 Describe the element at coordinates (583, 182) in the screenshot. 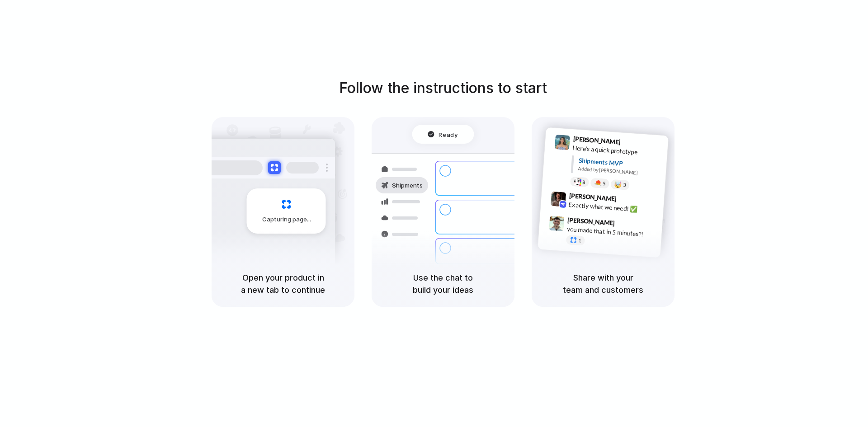

I see `span: 8` at that location.